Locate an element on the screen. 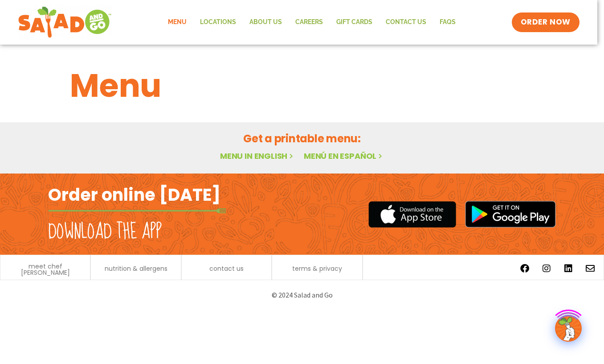 The width and height of the screenshot is (604, 364). img: new-SAG-logo-768×292 is located at coordinates (64, 22).